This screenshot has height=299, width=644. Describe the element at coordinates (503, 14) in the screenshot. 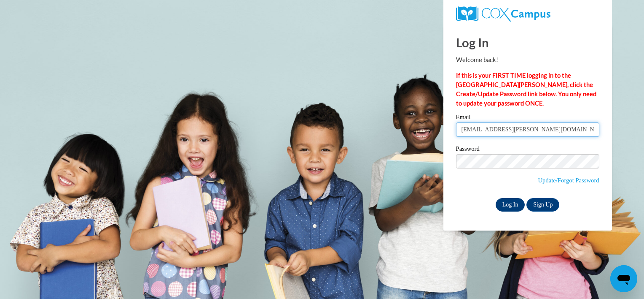

I see `img: COX Campus` at that location.